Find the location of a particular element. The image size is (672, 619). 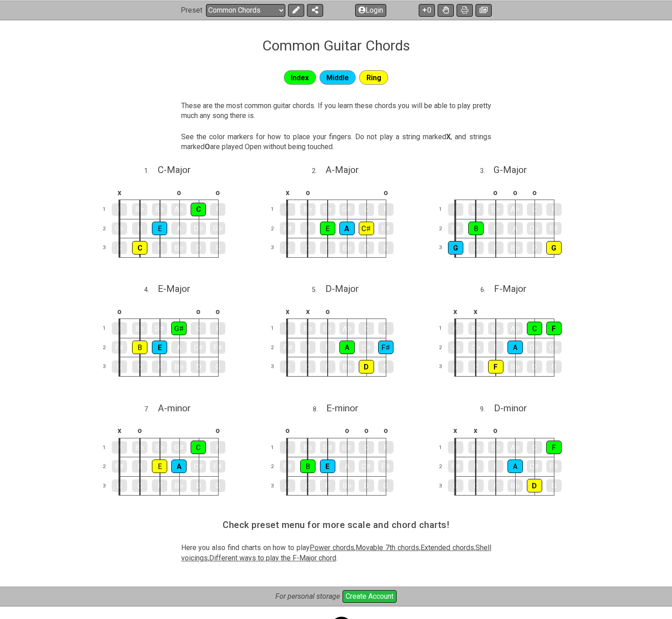

div: E♭ is located at coordinates (496, 448).